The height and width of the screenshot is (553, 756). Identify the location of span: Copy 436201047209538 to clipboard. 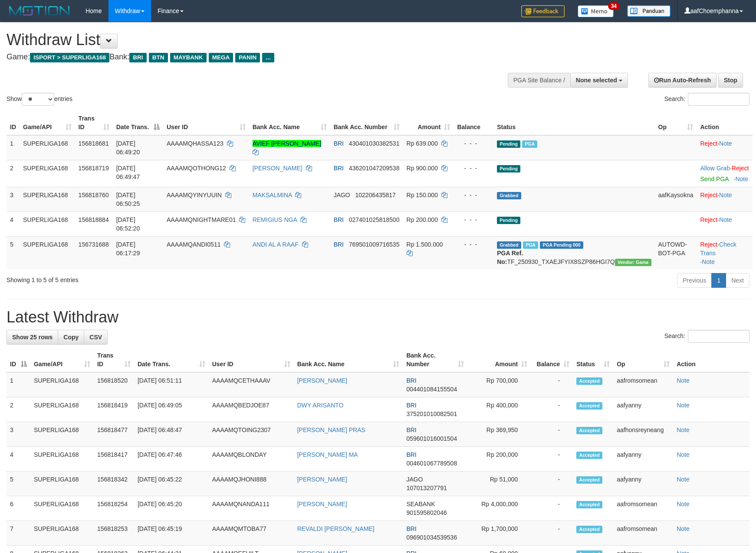
(374, 168).